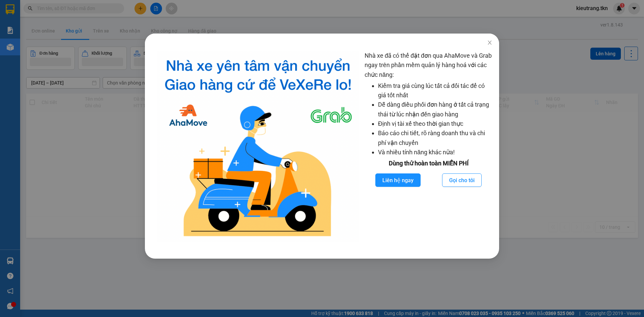 The height and width of the screenshot is (317, 644). I want to click on span: Gọi cho tôi, so click(462, 180).